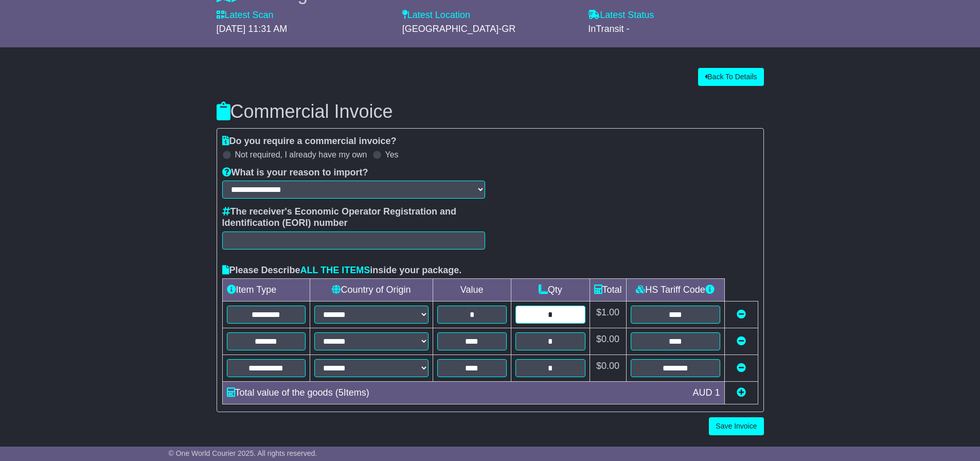 The height and width of the screenshot is (461, 980). What do you see at coordinates (717, 392) in the screenshot?
I see `span: 1` at bounding box center [717, 392].